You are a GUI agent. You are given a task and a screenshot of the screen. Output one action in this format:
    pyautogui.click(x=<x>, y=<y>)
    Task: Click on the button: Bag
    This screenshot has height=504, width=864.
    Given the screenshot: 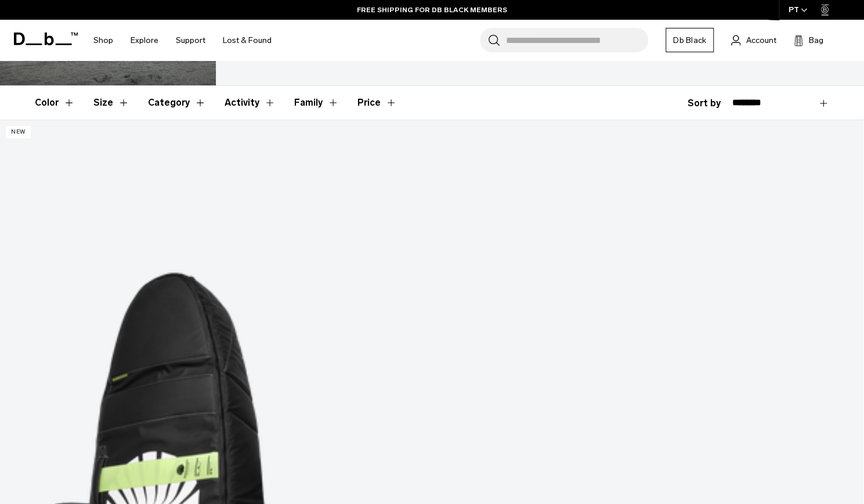 What is the action you would take?
    pyautogui.click(x=808, y=40)
    